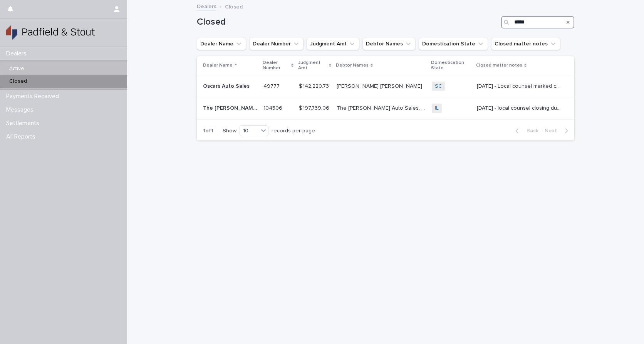 This screenshot has height=344, width=644. Describe the element at coordinates (24, 123) in the screenshot. I see `p: Settlements` at that location.